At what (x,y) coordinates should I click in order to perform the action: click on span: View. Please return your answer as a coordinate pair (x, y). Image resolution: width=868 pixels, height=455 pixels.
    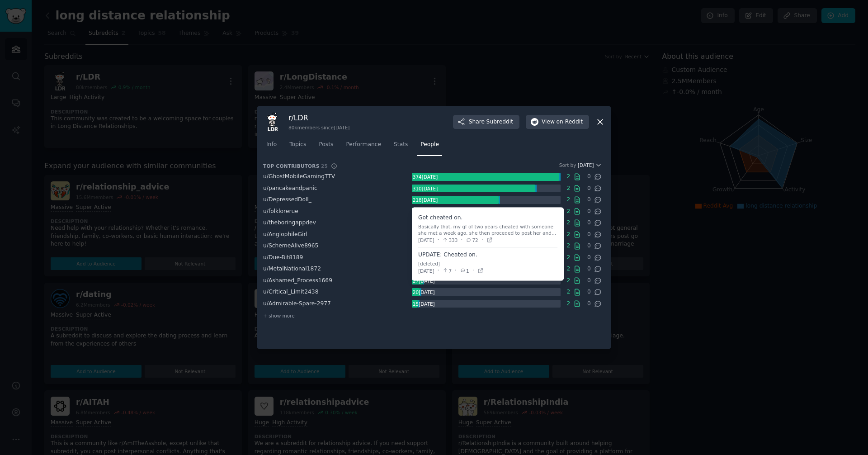
    Looking at the image, I should click on (562, 122).